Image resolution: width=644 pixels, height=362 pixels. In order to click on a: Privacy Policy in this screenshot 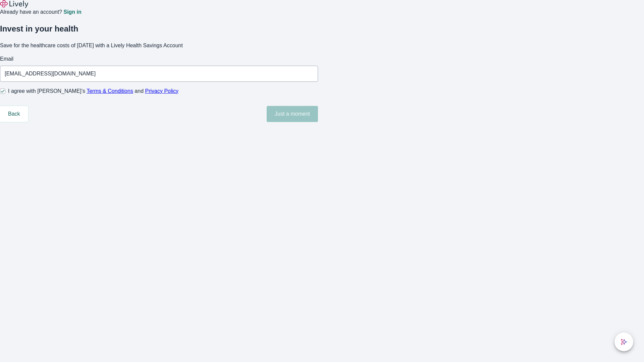, I will do `click(162, 91)`.